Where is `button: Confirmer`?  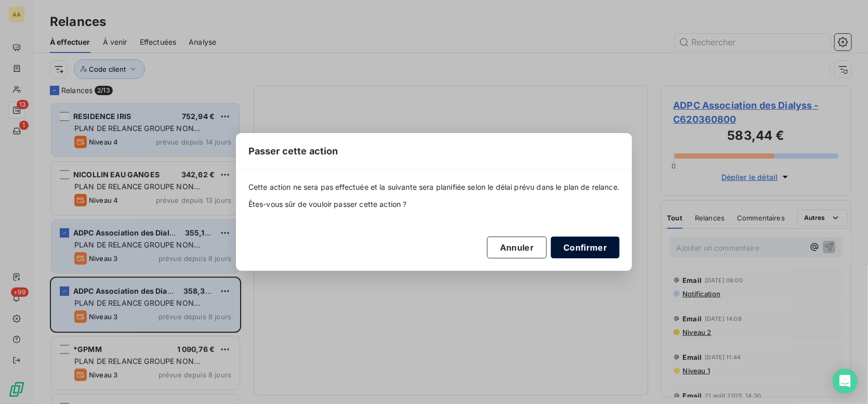 button: Confirmer is located at coordinates (586, 247).